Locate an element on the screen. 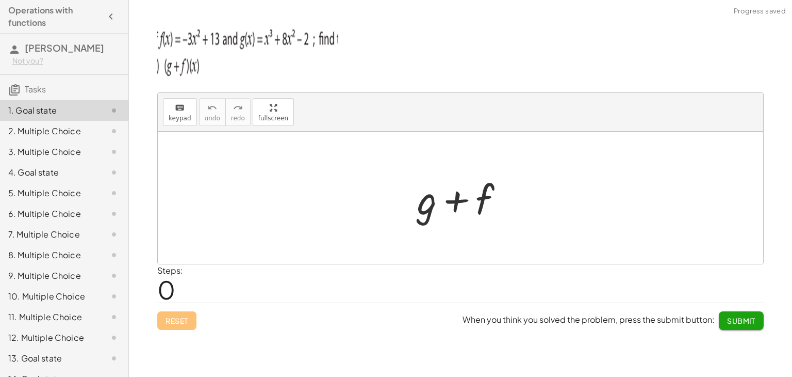 The width and height of the screenshot is (792, 377). i: undo is located at coordinates (212, 108).